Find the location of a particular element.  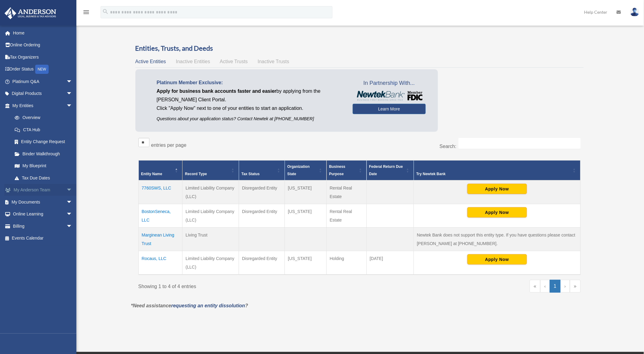

span: Record Type is located at coordinates (196, 174).